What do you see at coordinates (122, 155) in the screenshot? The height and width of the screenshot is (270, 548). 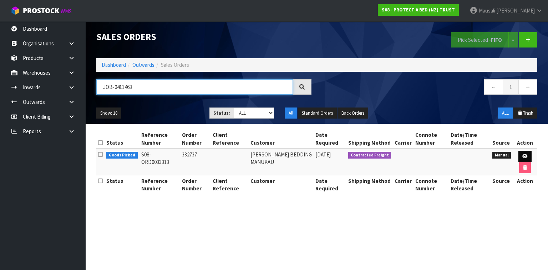 I see `span: Goods Picked` at bounding box center [122, 155].